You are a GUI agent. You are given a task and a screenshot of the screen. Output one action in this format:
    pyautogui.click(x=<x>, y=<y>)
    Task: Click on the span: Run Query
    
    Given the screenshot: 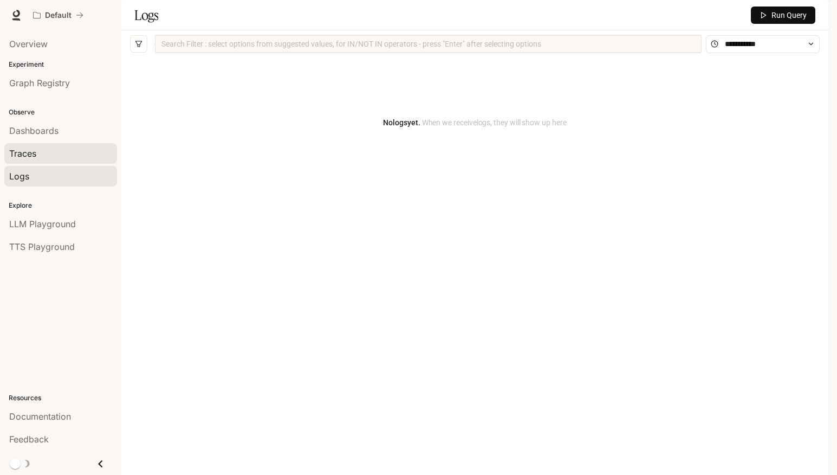 What is the action you would take?
    pyautogui.click(x=789, y=15)
    